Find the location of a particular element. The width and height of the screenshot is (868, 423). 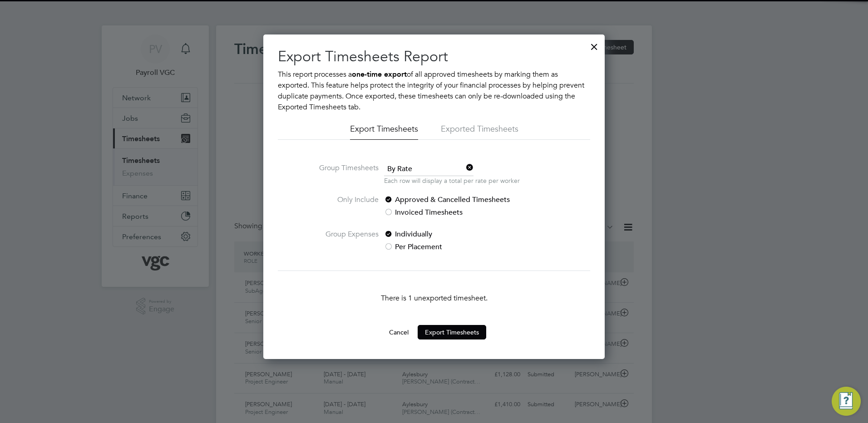

button: Engage Resource Center is located at coordinates (846, 402).